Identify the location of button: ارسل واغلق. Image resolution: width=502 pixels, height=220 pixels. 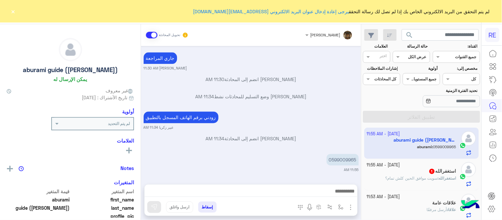
(180, 207).